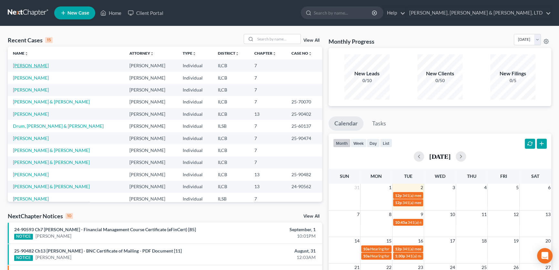 The image size is (559, 270). What do you see at coordinates (345, 176) in the screenshot?
I see `span: Sun` at bounding box center [345, 176].